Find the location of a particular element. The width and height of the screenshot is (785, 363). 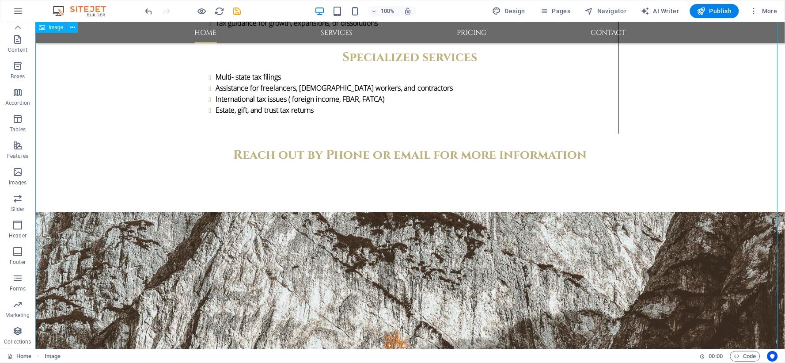

button: Publish is located at coordinates (714, 11).